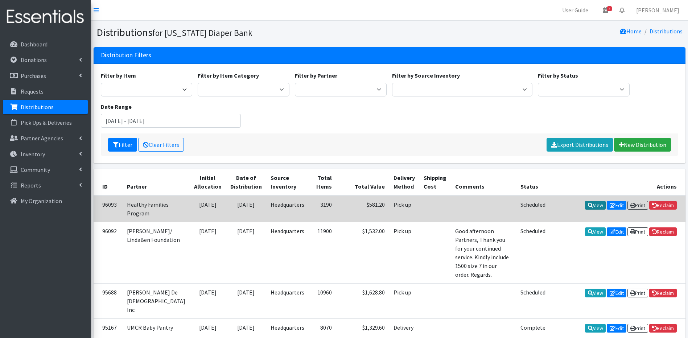  What do you see at coordinates (558, 75) in the screenshot?
I see `label: Filter by Status` at bounding box center [558, 75].